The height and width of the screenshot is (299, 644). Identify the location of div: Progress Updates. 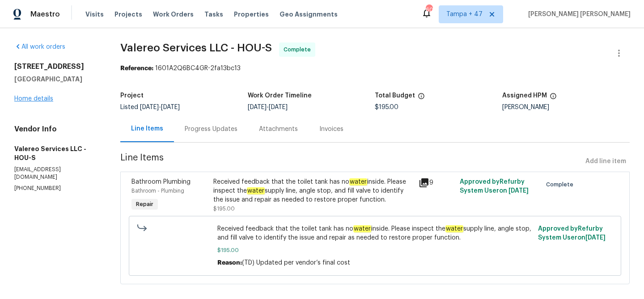
(211, 129).